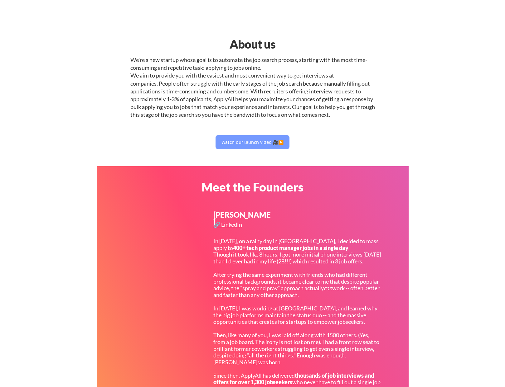 The height and width of the screenshot is (387, 505). I want to click on div: We're a new startup whose goal is to automate the job search process, starting with the most time..., so click(252, 88).